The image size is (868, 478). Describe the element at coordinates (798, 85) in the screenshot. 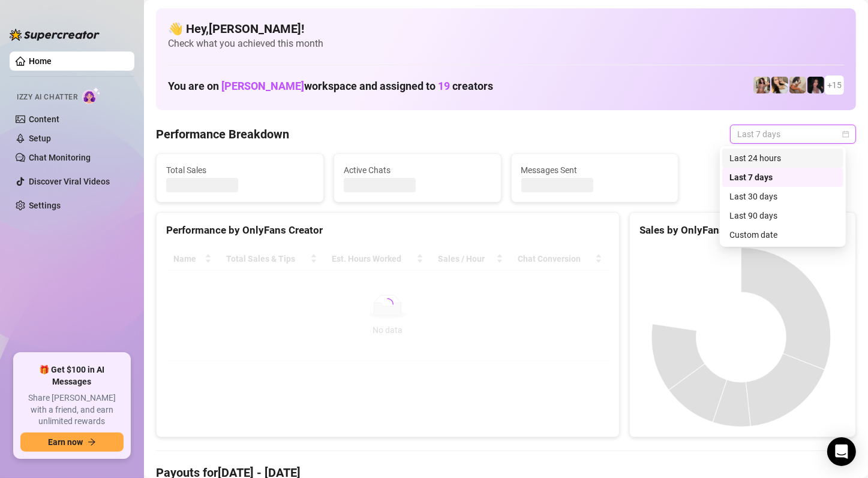

I see `img: Kayla (@kaylathaylababy)` at that location.